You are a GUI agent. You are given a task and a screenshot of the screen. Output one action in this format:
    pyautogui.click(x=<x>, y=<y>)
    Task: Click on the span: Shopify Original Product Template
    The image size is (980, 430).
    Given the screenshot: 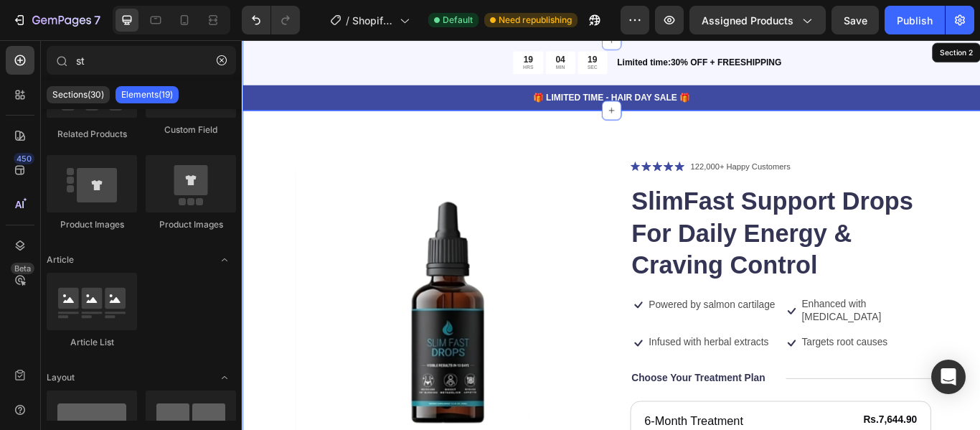 What is the action you would take?
    pyautogui.click(x=373, y=20)
    